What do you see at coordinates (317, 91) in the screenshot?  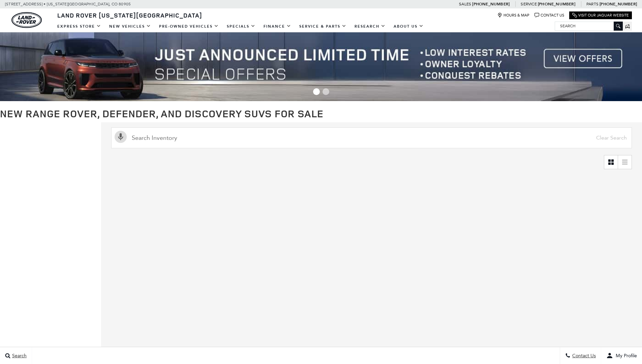 I see `span: Go to slide 1` at bounding box center [317, 91].